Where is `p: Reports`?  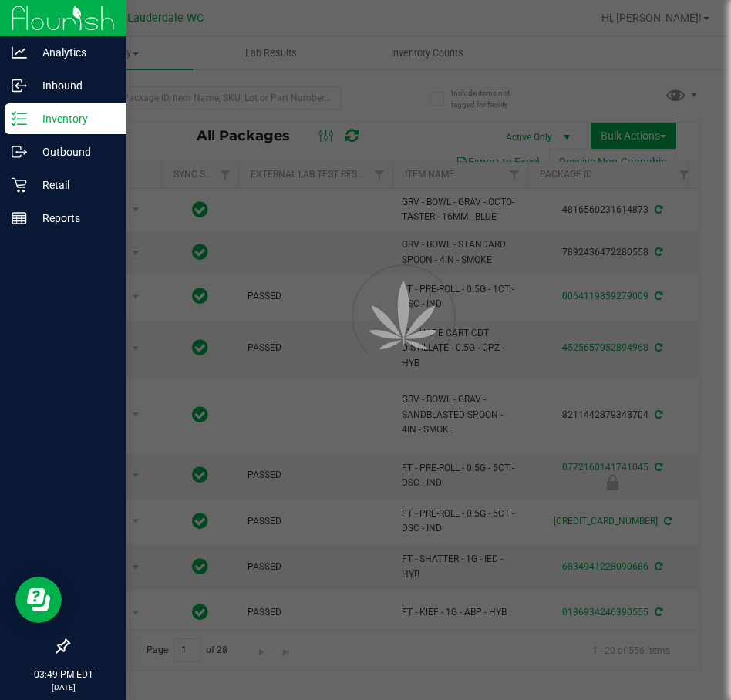 p: Reports is located at coordinates (73, 218).